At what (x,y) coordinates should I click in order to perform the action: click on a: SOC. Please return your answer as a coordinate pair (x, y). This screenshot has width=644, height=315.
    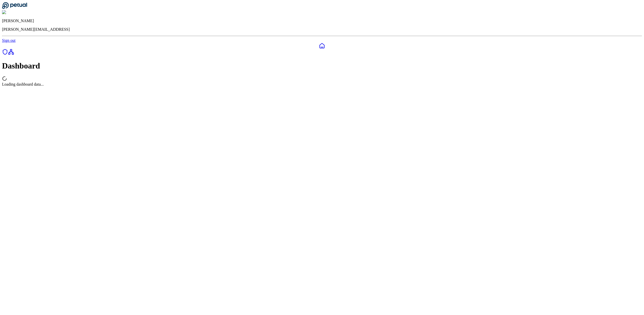
    Looking at the image, I should click on (5, 54).